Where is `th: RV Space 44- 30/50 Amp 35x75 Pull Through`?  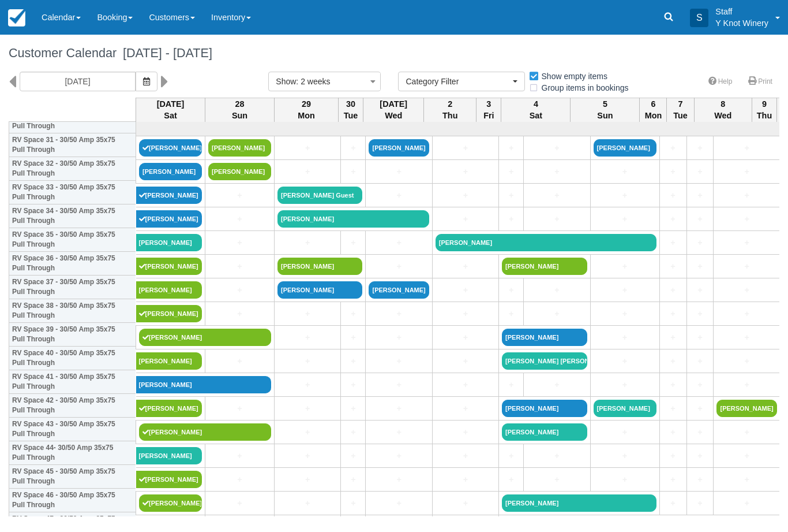
th: RV Space 44- 30/50 Amp 35x75 Pull Through is located at coordinates (73, 453).